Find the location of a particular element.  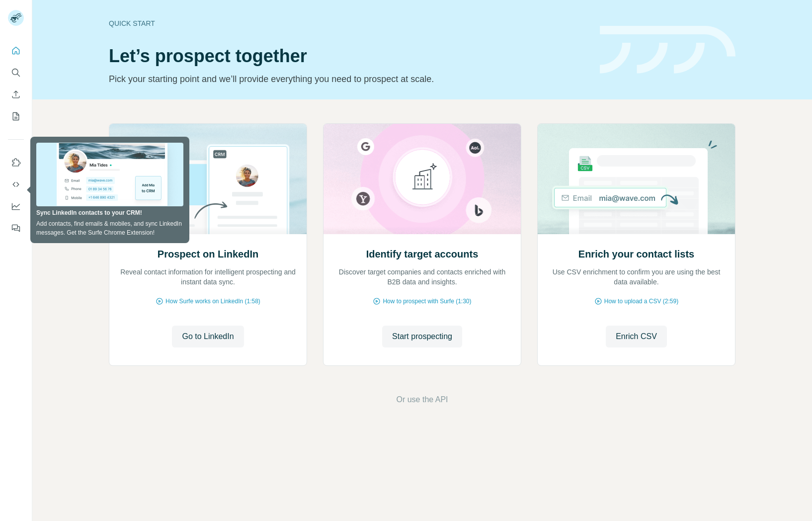

button: Use Surfe on LinkedIn is located at coordinates (15, 163).